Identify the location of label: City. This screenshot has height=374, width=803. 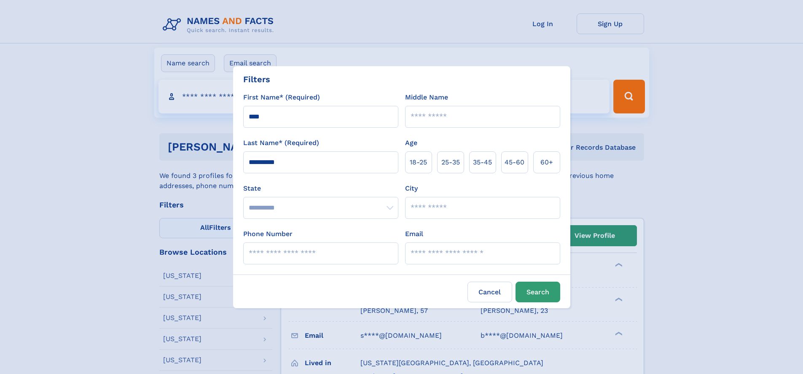
(412, 189).